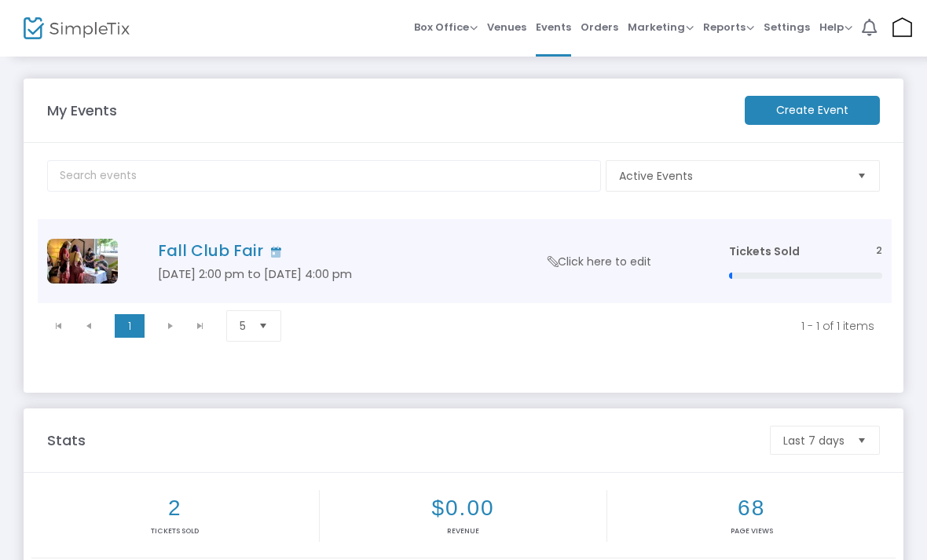  Describe the element at coordinates (591, 326) in the screenshot. I see `kendo-pager-info: 1 - 1 of 1 items` at that location.